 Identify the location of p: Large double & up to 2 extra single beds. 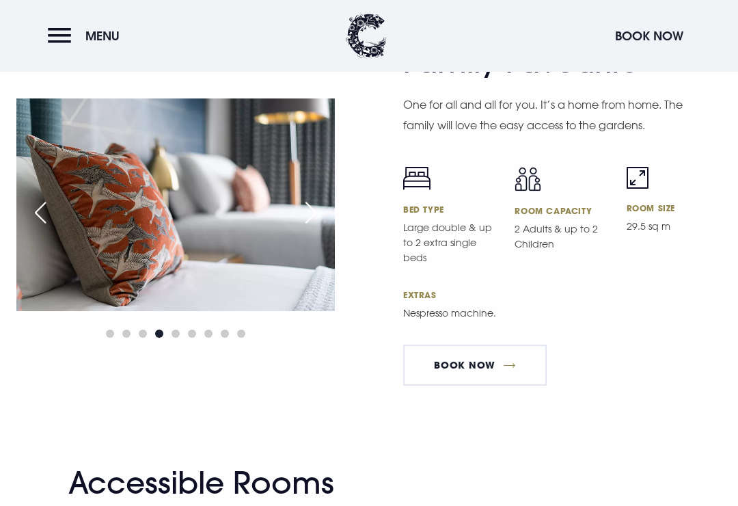
(450, 243).